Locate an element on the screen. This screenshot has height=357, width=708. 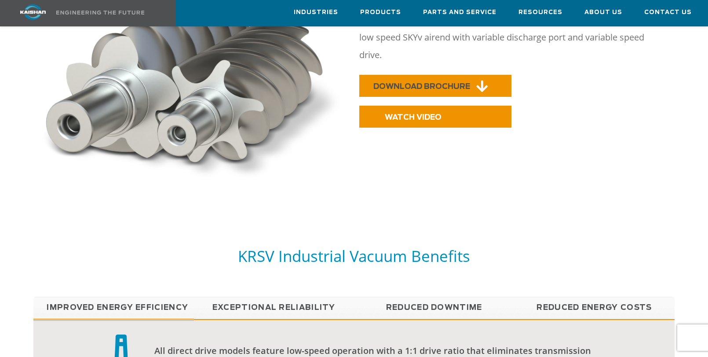
li: Improved Energy Efficiency is located at coordinates (114, 308).